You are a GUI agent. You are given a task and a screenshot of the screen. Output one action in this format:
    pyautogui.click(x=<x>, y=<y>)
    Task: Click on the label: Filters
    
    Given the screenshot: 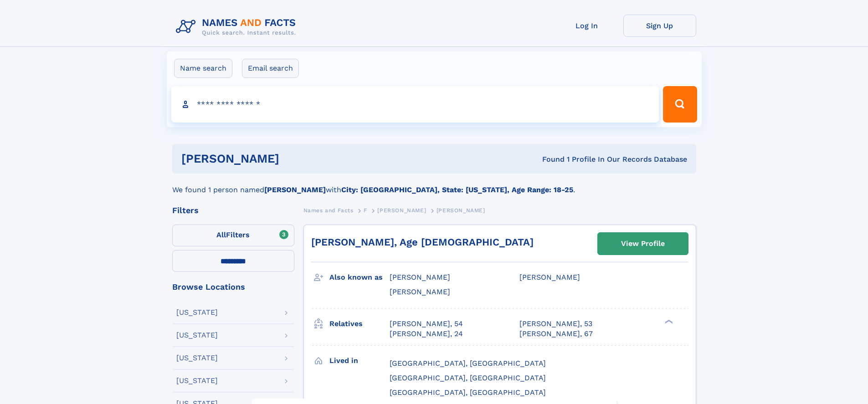 What is the action you would take?
    pyautogui.click(x=233, y=235)
    